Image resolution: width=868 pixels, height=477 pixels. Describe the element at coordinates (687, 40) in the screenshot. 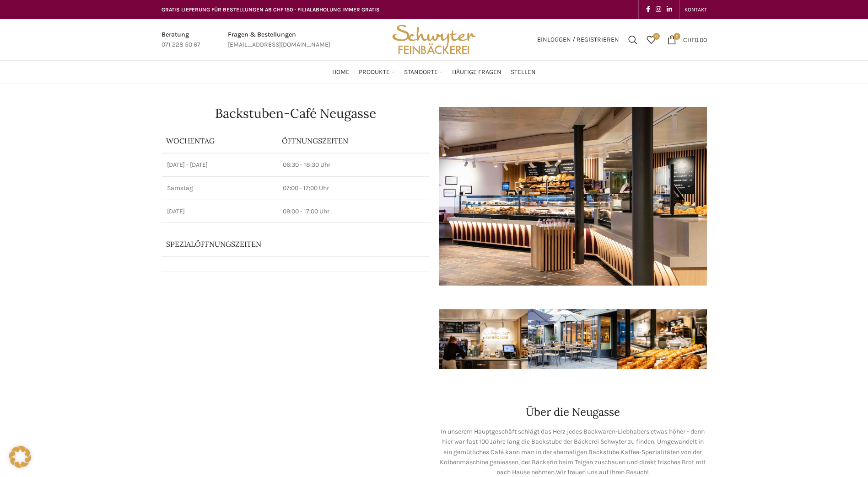

I see `a: 0 CHF0.00` at that location.